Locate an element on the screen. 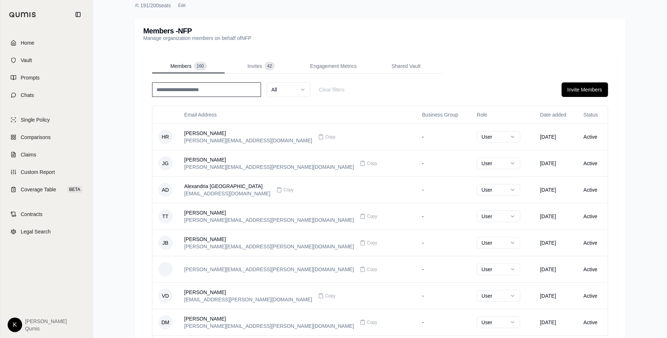 Image resolution: width=667 pixels, height=338 pixels. a: Chats is located at coordinates (47, 95).